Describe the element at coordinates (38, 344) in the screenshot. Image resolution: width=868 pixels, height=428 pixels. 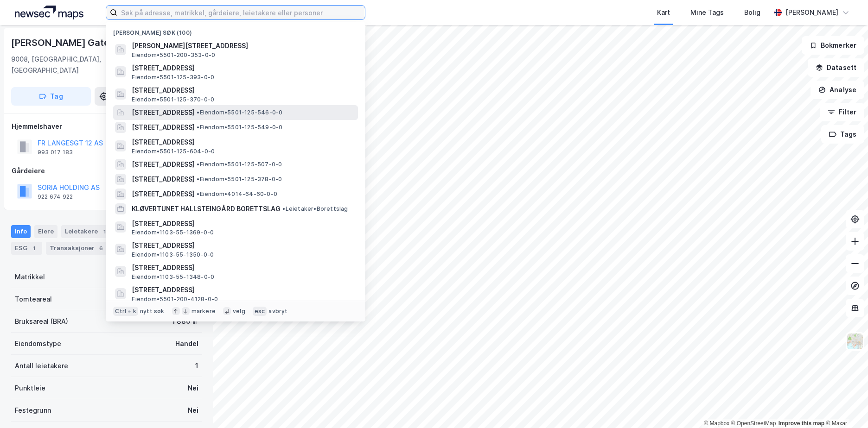
I see `div: Eiendomstype` at that location.